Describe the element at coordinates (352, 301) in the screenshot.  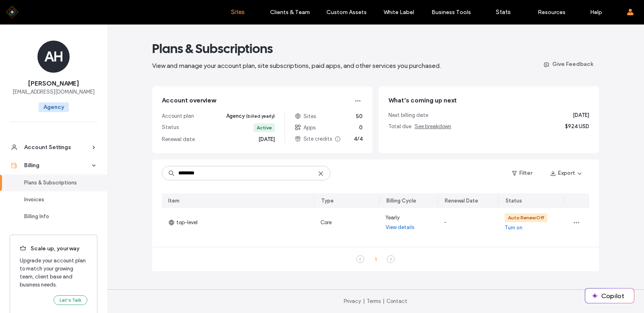
I see `span: Privacy` at that location.